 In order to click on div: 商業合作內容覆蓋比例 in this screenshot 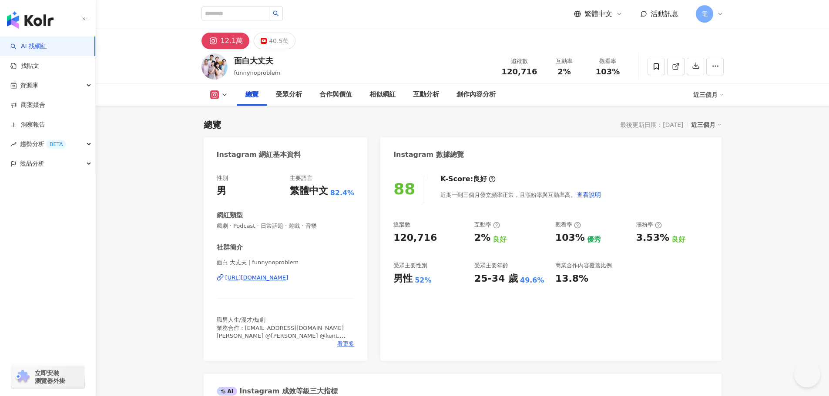, I will do `click(584, 266)`.